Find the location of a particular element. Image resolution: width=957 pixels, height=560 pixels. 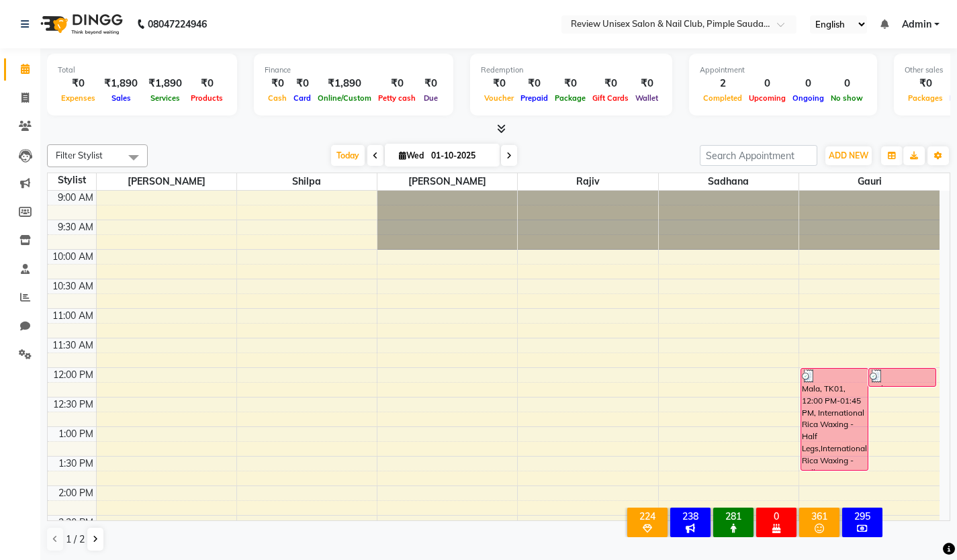

span: Voucher is located at coordinates (499, 98).